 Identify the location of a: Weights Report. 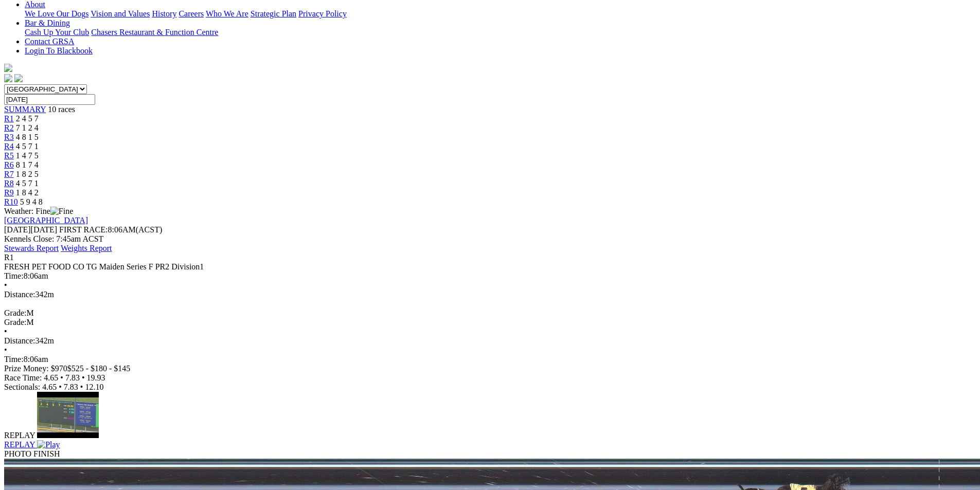
(86, 248).